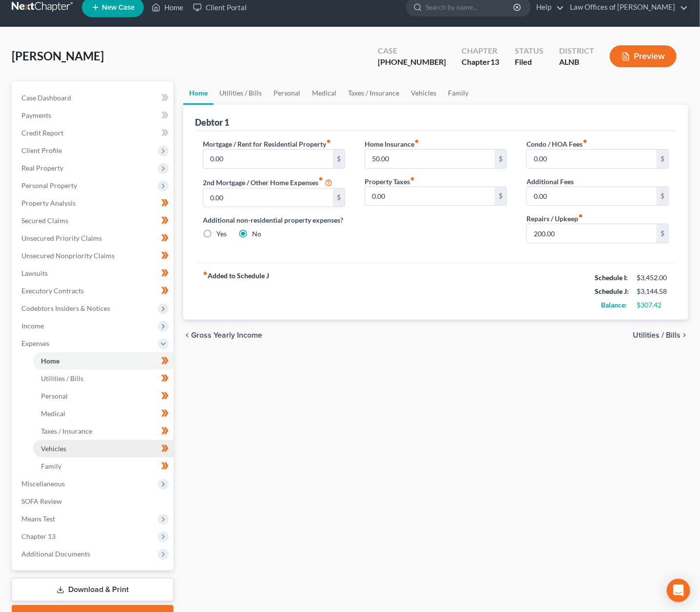 The width and height of the screenshot is (700, 612). Describe the element at coordinates (61, 238) in the screenshot. I see `span: Unsecured Priority Claims` at that location.